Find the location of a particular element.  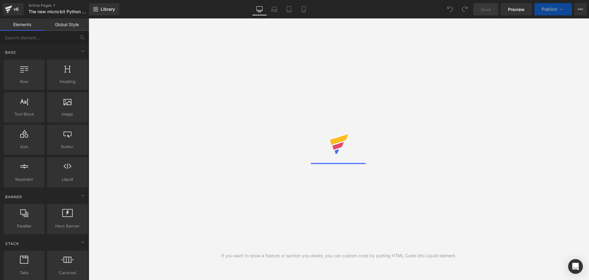

span: Tabs is located at coordinates (24, 272).